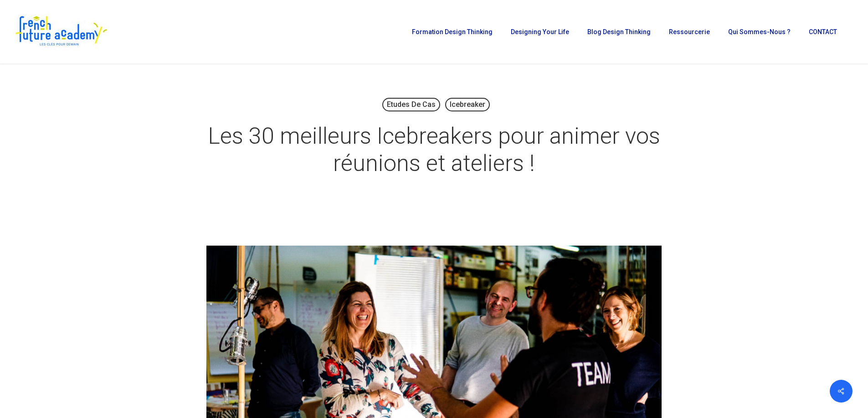  What do you see at coordinates (618, 32) in the screenshot?
I see `a: Blog Design Thinking` at bounding box center [618, 32].